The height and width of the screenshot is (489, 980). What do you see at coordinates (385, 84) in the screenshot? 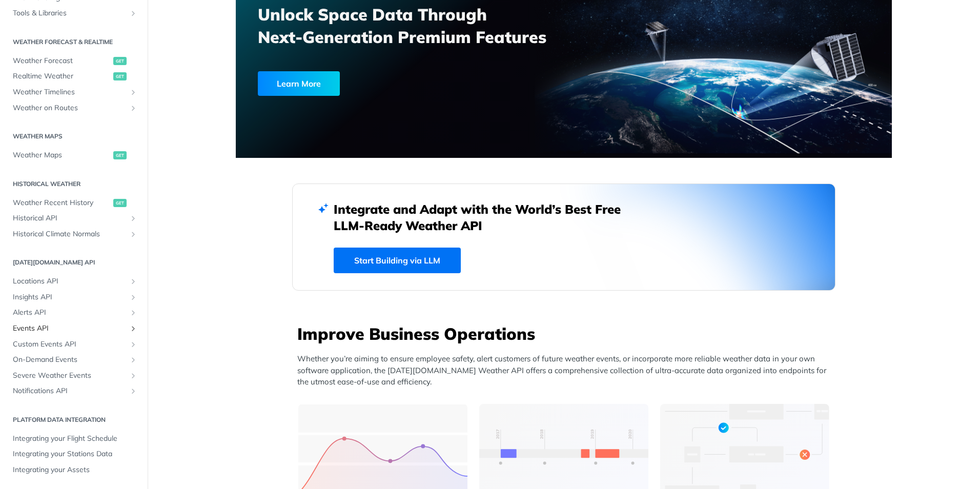
I see `a: Learn More` at bounding box center [385, 84].